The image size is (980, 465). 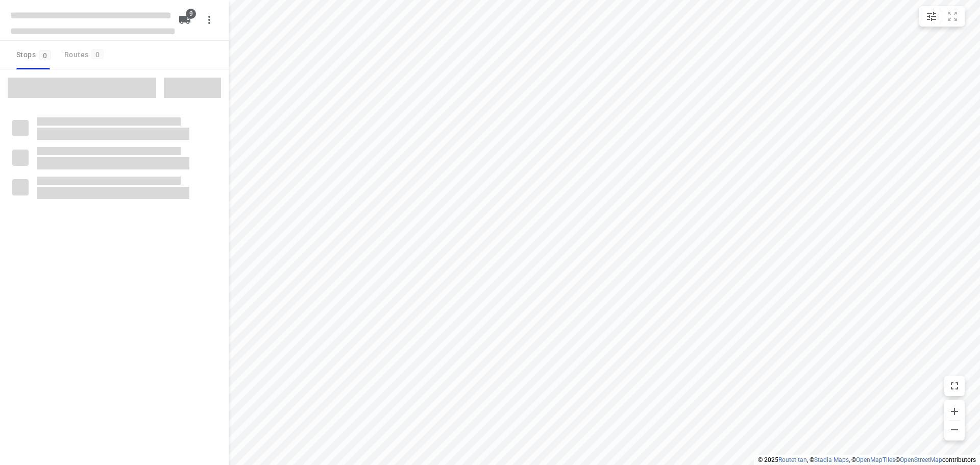 I want to click on a: OpenStreetMap, so click(x=921, y=460).